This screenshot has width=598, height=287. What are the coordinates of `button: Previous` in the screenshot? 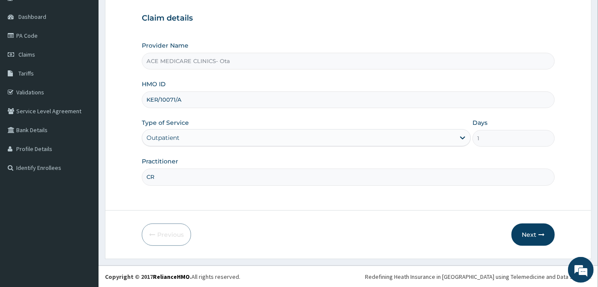 It's located at (166, 234).